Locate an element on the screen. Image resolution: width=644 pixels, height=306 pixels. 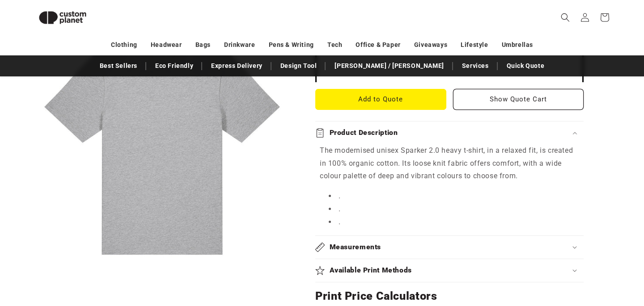
summary: Available Print Methods is located at coordinates (449, 270).